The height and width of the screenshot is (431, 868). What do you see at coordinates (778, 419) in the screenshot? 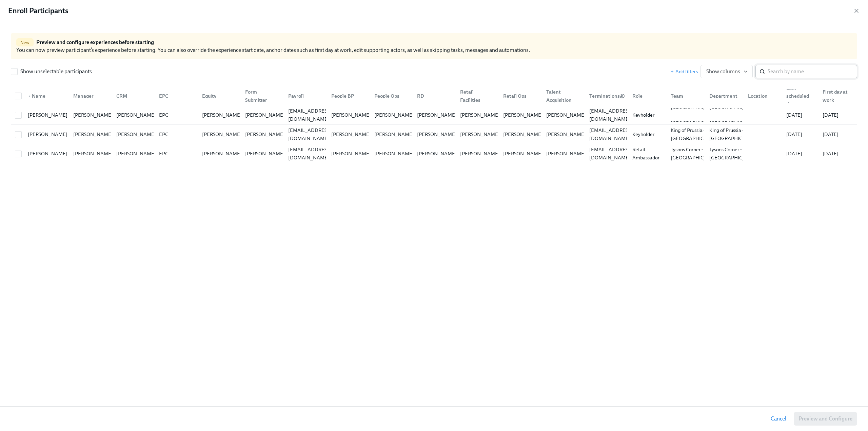
I see `button: Cancel` at bounding box center [778, 419].